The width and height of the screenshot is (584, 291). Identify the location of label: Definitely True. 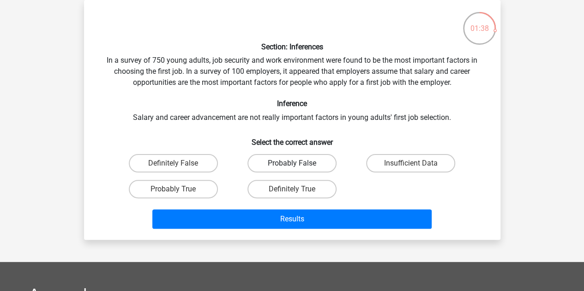
(292, 189).